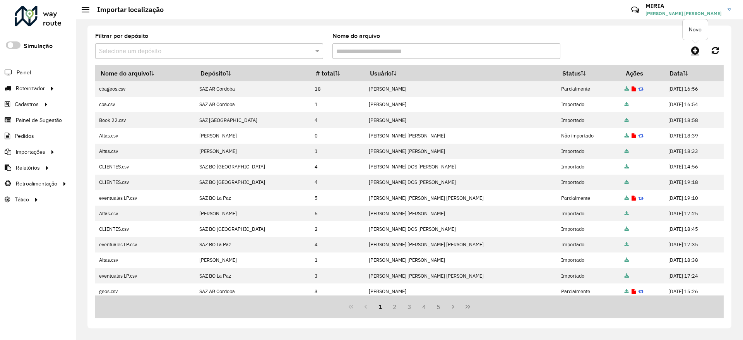 The image size is (743, 340). Describe the element at coordinates (642, 73) in the screenshot. I see `th: Ações` at that location.